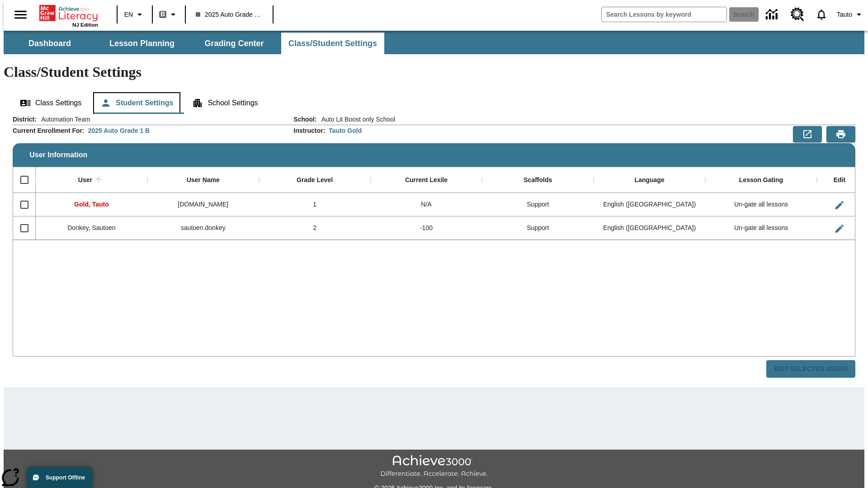 The width and height of the screenshot is (868, 488). I want to click on div: Home, so click(69, 15).